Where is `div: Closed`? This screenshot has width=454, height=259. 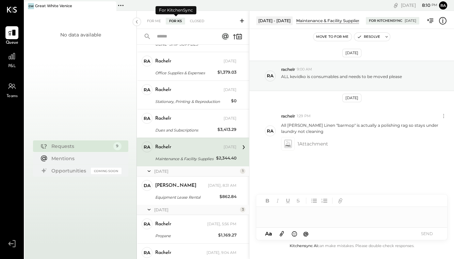
div: Closed is located at coordinates (197, 21).